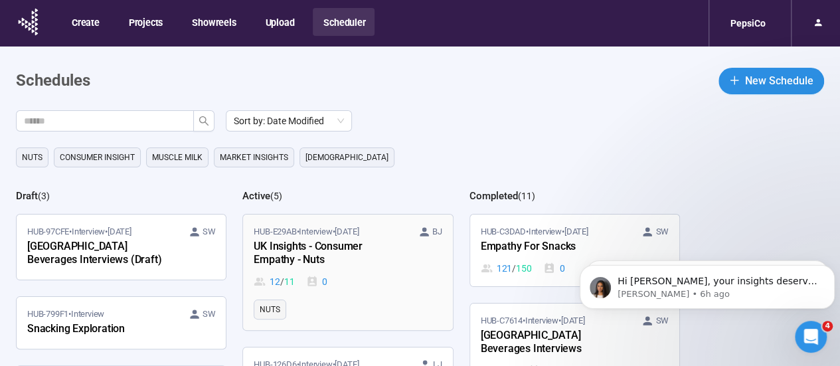  What do you see at coordinates (97, 157) in the screenshot?
I see `span: consumer insight` at bounding box center [97, 157].